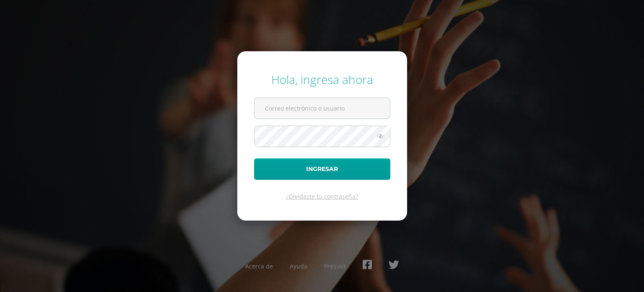  I want to click on a: Acerca de, so click(259, 266).